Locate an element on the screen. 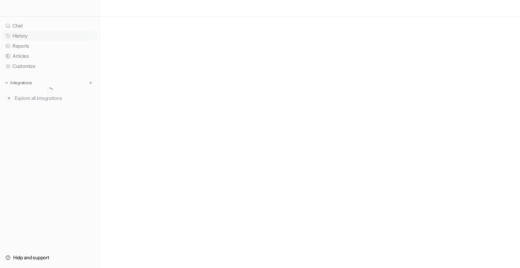  img: menu_add.svg is located at coordinates (91, 83).